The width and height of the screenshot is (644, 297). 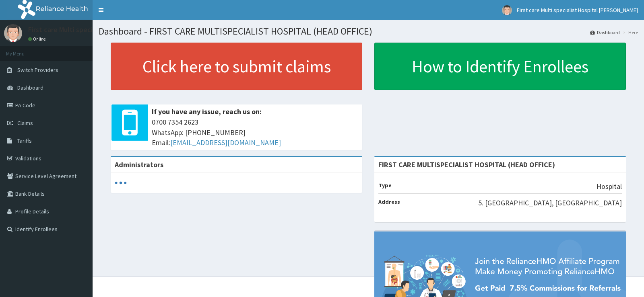 I want to click on h1: Dashboard - FIRST CARE MULTISPECIALIST HOSPITAL (HEAD OFFICE), so click(x=368, y=31).